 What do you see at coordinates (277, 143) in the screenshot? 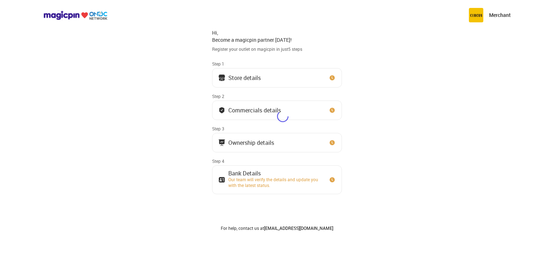
I see `button: Ownership details` at bounding box center [277, 143].